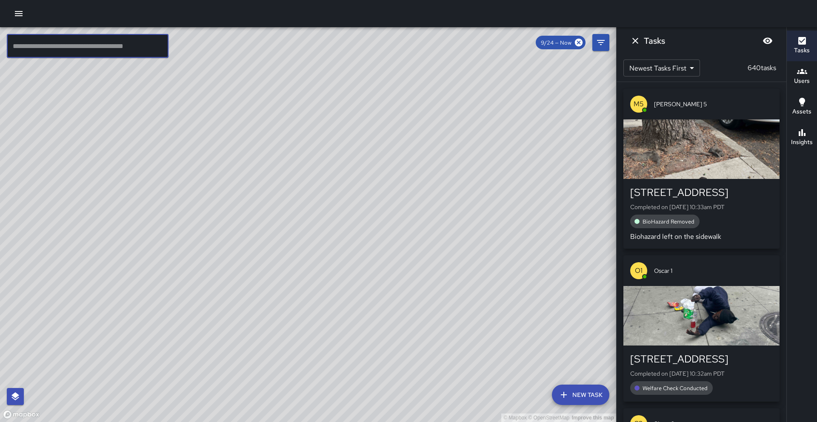 This screenshot has height=422, width=817. What do you see at coordinates (801, 143) in the screenshot?
I see `h6: Insights` at bounding box center [801, 143].